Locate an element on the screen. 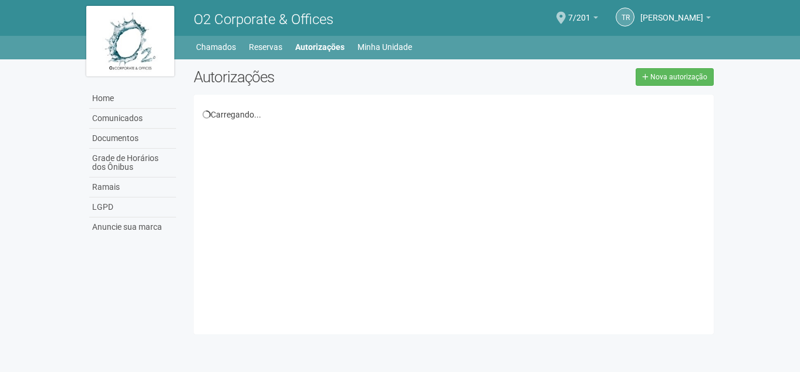  a: Autorizações is located at coordinates (320, 47).